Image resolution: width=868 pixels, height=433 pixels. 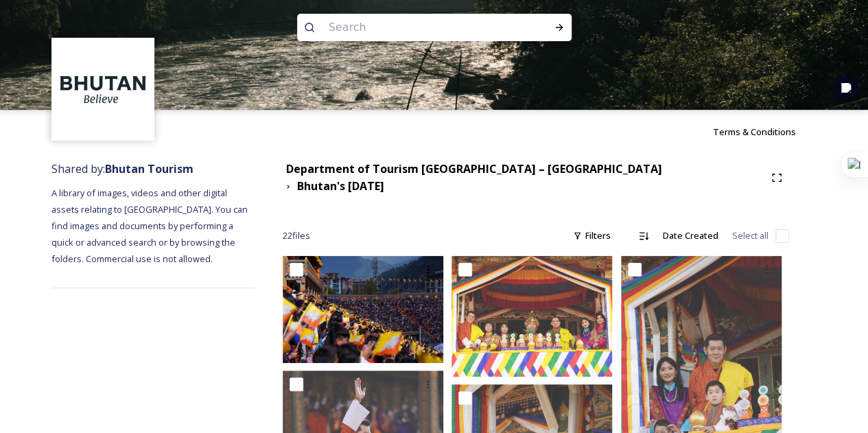 I want to click on img: Bhutan National Day12.JPG, so click(x=532, y=316).